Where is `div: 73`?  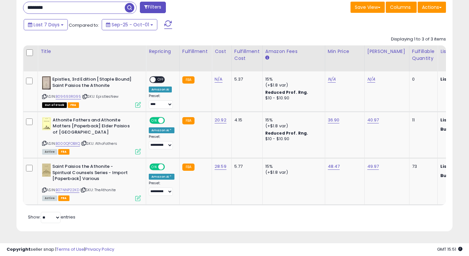
div: 73 is located at coordinates (422, 166).